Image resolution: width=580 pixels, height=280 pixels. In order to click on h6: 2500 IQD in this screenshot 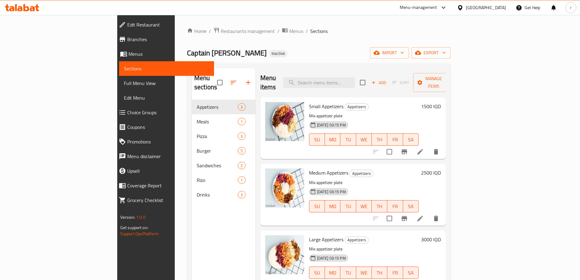, I will do `click(431, 173)`.